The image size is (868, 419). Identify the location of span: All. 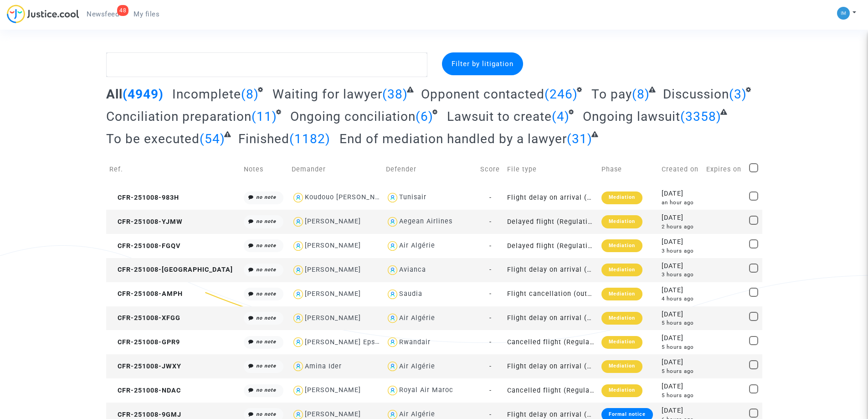
(115, 94).